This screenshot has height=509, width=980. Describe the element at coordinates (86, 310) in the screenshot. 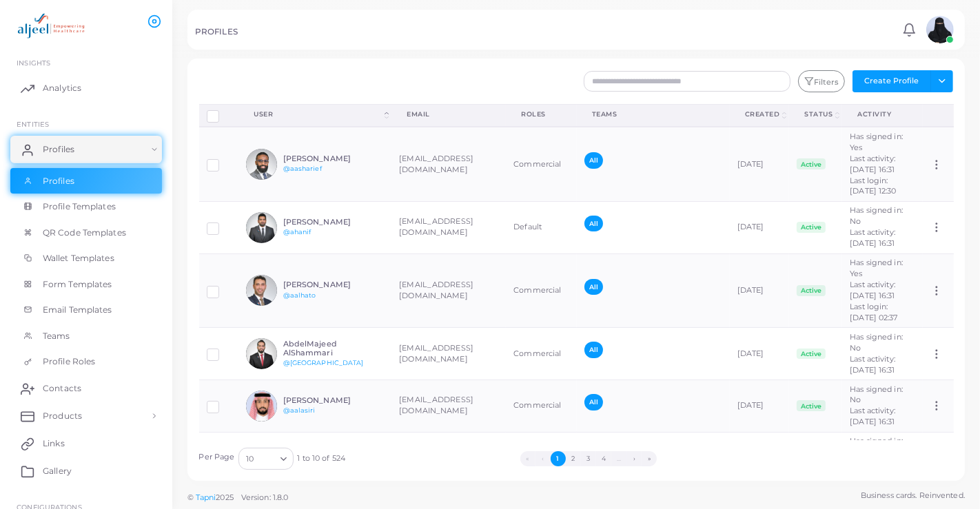

I see `a: Email Templates` at that location.